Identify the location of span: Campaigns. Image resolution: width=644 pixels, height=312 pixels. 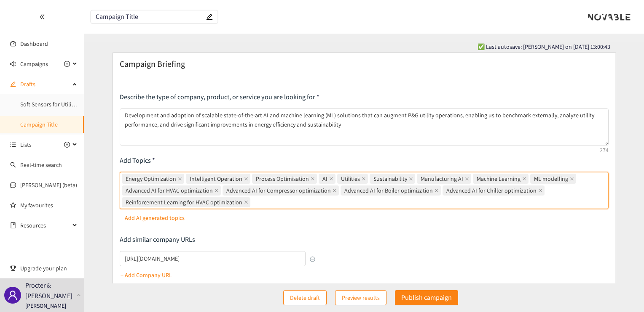
(34, 64).